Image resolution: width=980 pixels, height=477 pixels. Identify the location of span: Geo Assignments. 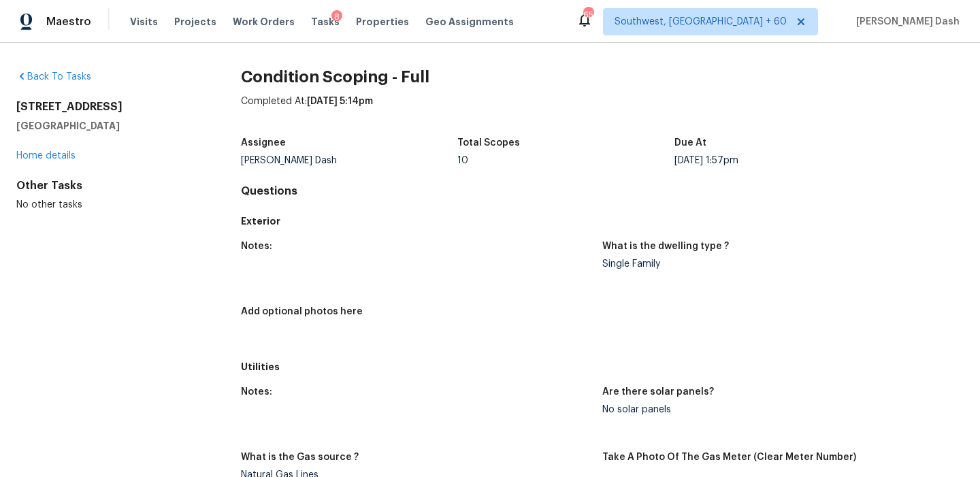
(470, 22).